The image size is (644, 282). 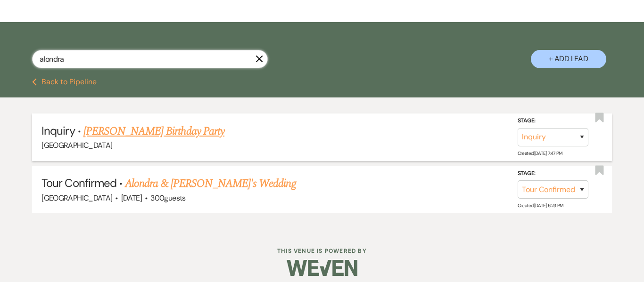 What do you see at coordinates (58, 130) in the screenshot?
I see `span: Inquiry` at bounding box center [58, 130].